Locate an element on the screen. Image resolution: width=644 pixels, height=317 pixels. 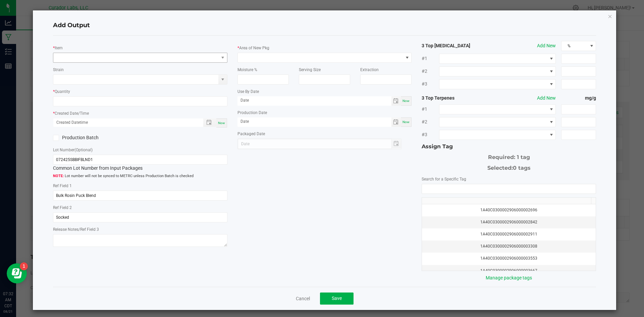
div: Required: 1 tag is located at coordinates (509, 156).